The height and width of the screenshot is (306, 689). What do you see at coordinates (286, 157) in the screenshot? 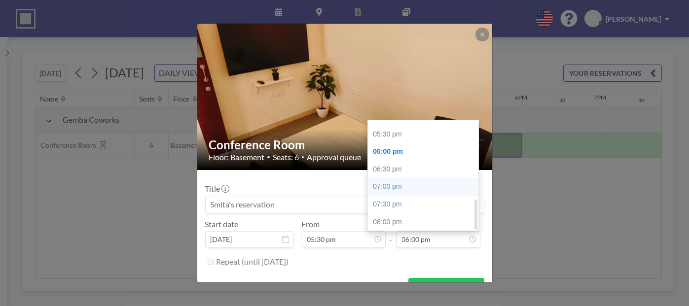
I see `span: Seats: 6` at bounding box center [286, 157].